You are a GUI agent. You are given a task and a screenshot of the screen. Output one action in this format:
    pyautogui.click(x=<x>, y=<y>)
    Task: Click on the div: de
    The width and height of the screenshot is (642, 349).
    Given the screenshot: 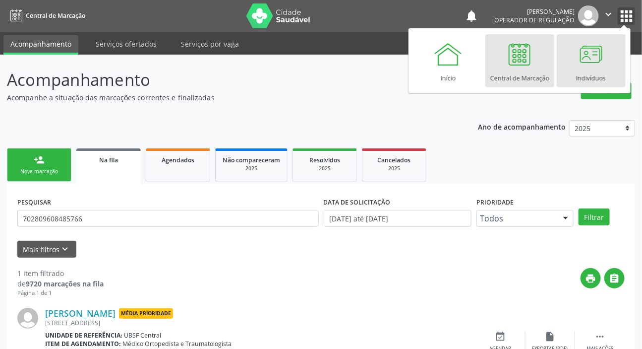 What is the action you would take?
    pyautogui.click(x=60, y=283)
    